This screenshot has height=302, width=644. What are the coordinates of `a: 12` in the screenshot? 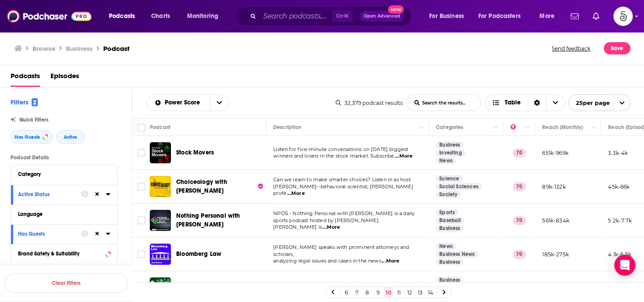 It's located at (409, 292).